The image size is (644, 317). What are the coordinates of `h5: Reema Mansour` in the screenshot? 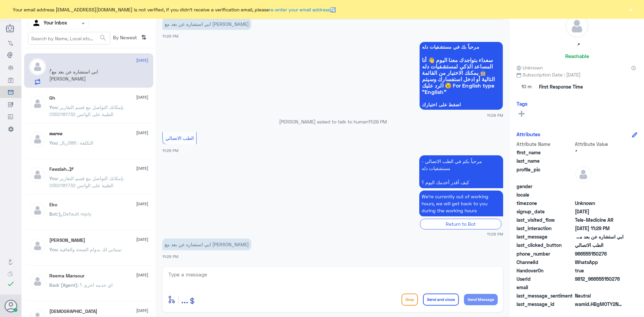 It's located at (67, 276).